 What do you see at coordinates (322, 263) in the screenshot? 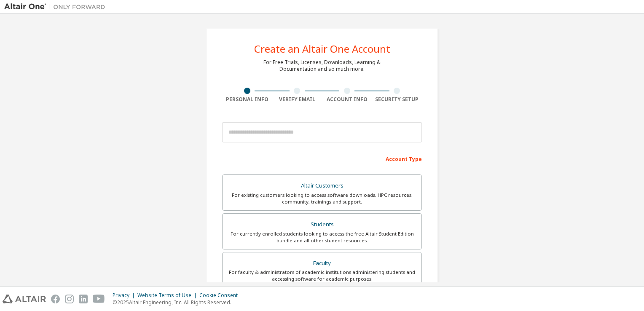
I see `div: Faculty` at bounding box center [322, 263].